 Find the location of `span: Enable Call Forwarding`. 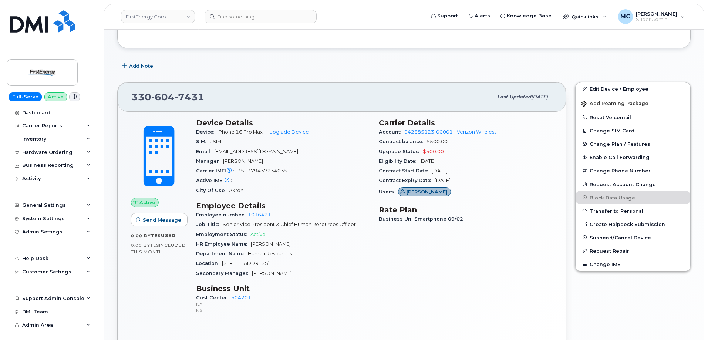

span: Enable Call Forwarding is located at coordinates (620, 157).